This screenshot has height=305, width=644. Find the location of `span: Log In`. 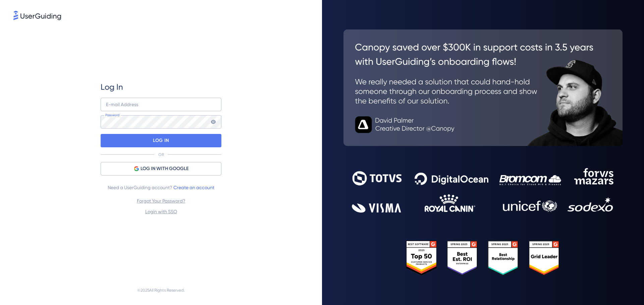

span: Log In is located at coordinates (112, 87).